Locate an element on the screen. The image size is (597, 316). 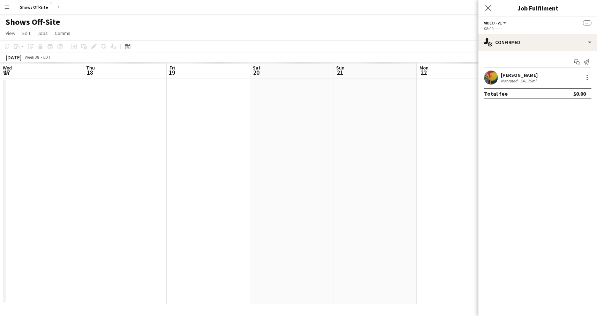
span: Jobs is located at coordinates (43, 33).